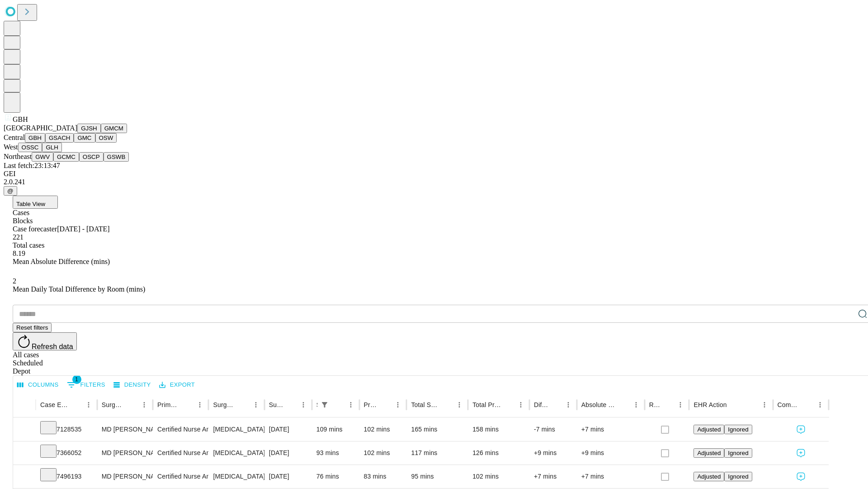  Describe the element at coordinates (169, 405) in the screenshot. I see `div: Primary Service` at that location.